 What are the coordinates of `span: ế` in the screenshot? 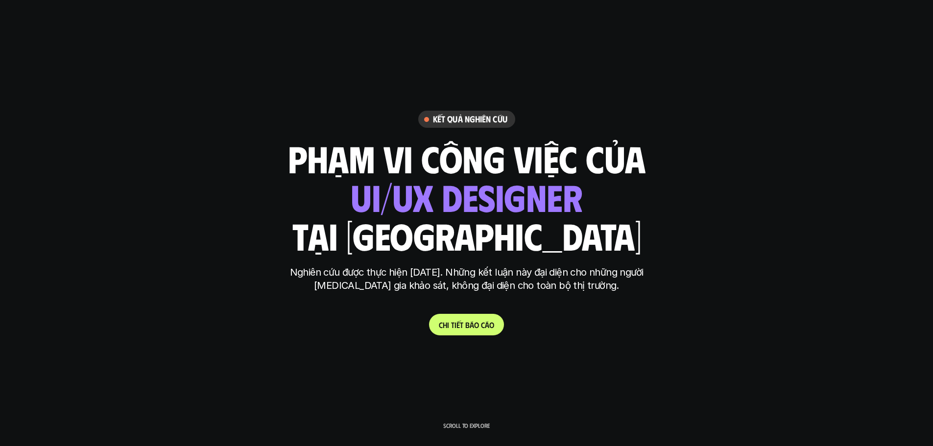 It's located at (458, 325).